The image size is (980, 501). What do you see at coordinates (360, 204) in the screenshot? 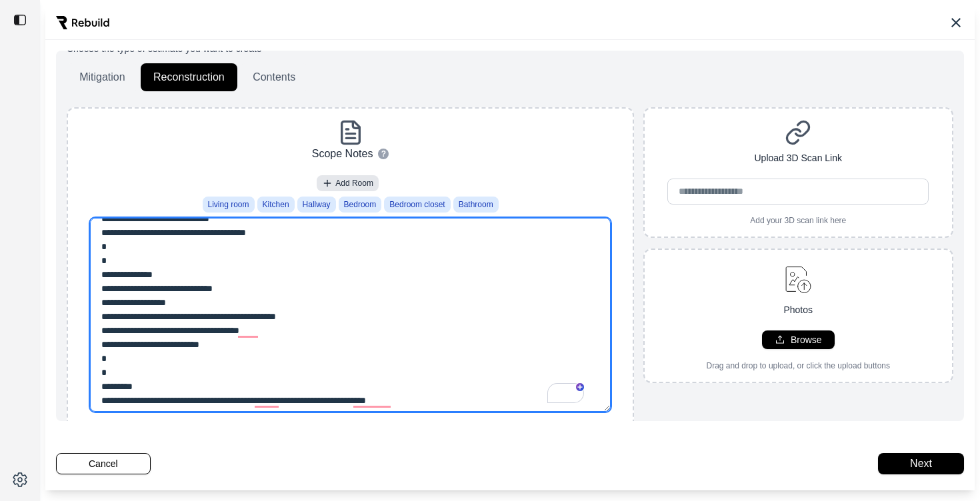
I see `button: Bedroom` at bounding box center [360, 204].